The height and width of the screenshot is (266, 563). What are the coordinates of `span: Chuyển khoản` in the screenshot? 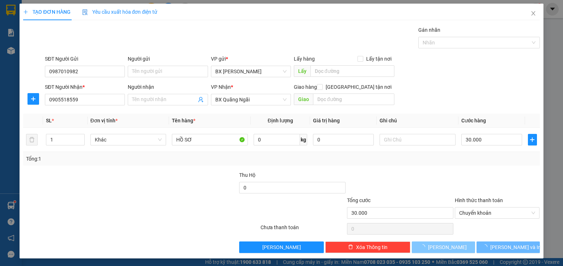 It's located at (497, 213).